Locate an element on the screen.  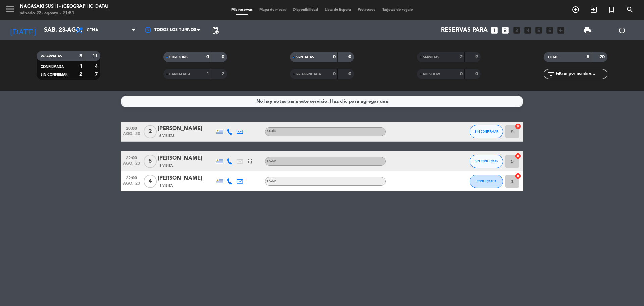
span: Tarjetas de regalo is located at coordinates (397, 10).